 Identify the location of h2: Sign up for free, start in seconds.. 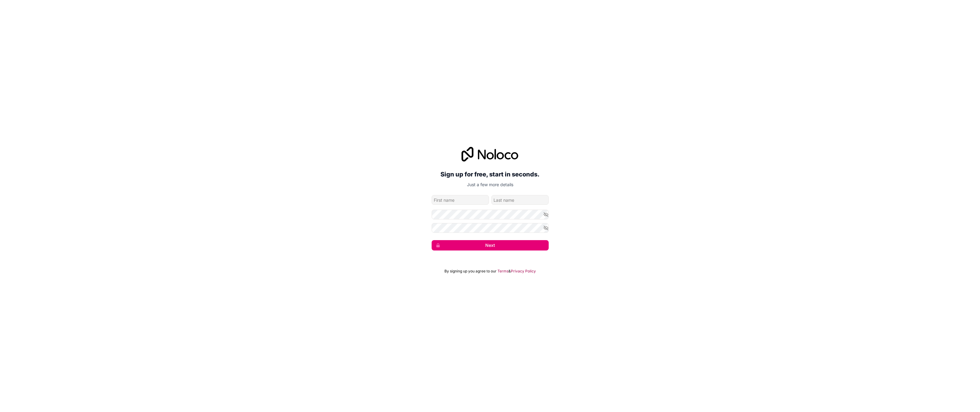
(490, 175).